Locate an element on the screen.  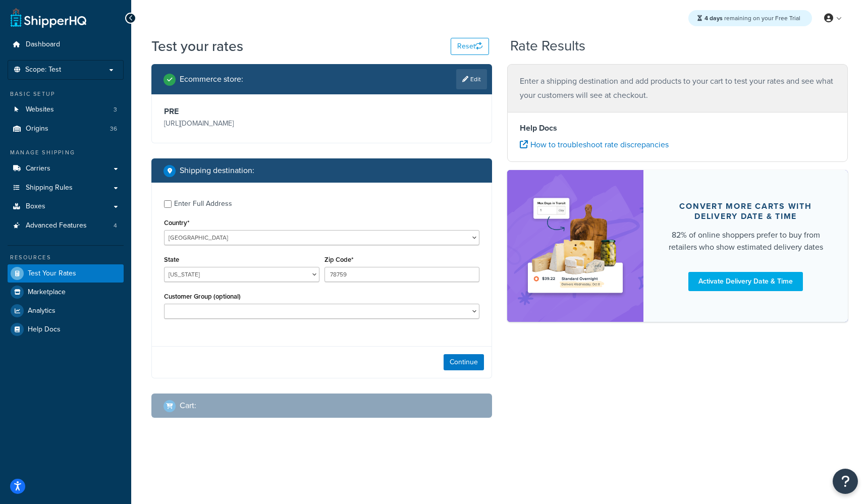
span: Scope: Test is located at coordinates (43, 70).